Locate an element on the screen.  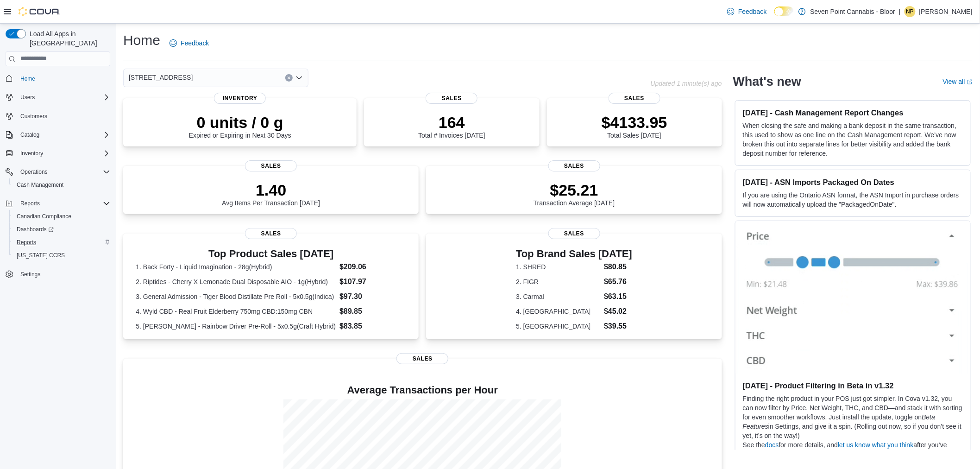
button: Clear input is located at coordinates (289, 78).